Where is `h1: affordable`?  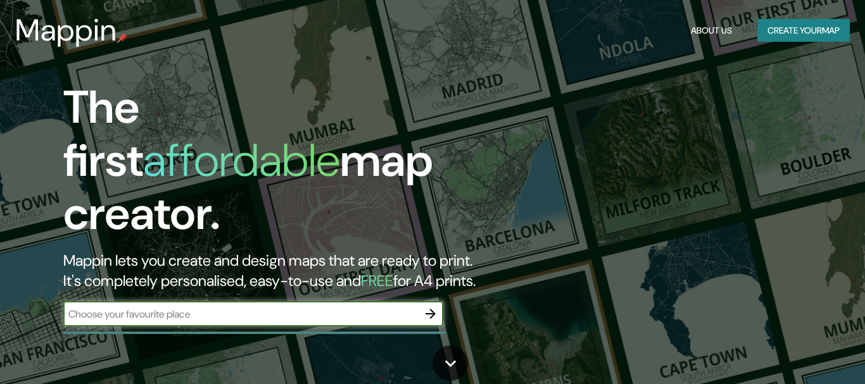
h1: affordable is located at coordinates (241, 160).